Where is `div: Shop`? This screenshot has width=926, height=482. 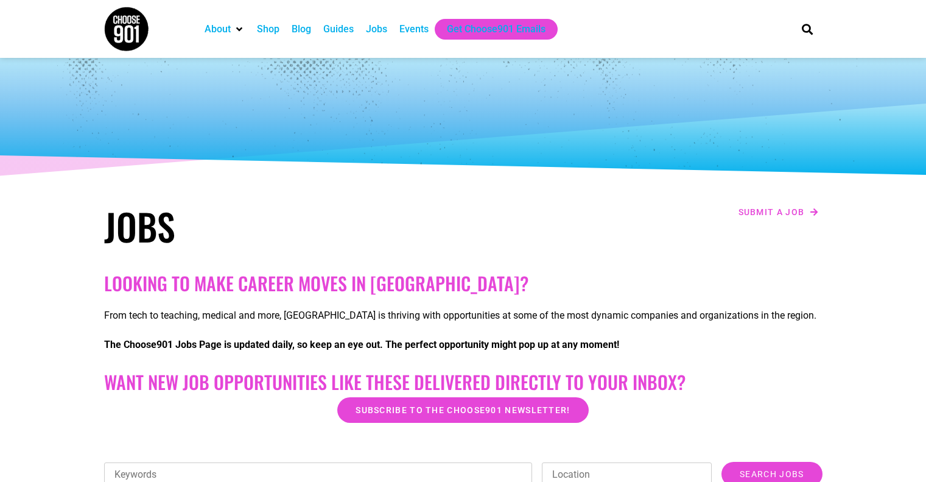
div: Shop is located at coordinates (268, 29).